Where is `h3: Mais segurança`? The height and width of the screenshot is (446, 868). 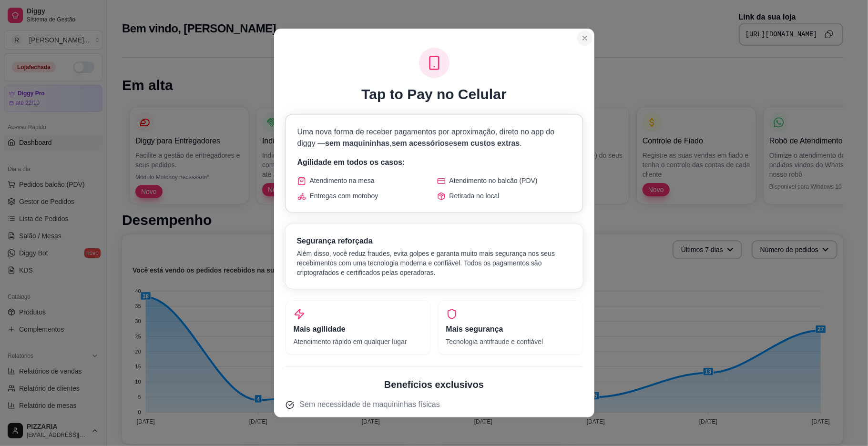
h3: Mais segurança is located at coordinates (511, 329).